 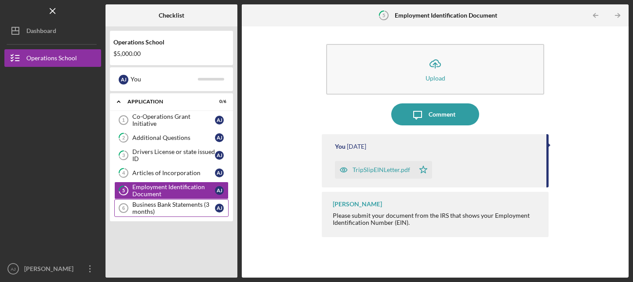 What do you see at coordinates (53, 31) in the screenshot?
I see `button: Dashboard` at bounding box center [53, 31].